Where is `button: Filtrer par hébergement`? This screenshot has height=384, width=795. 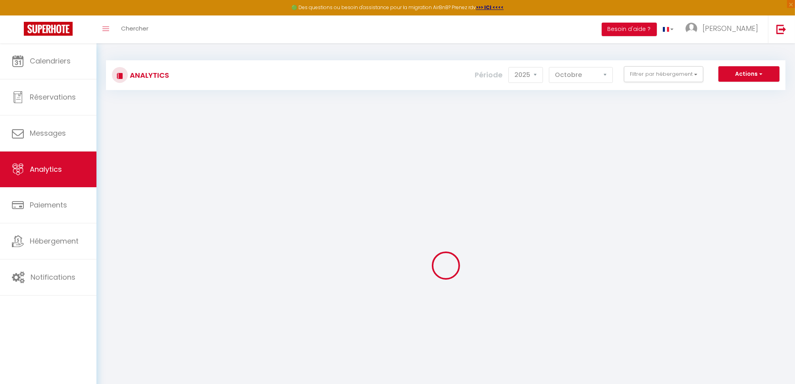 button: Filtrer par hébergement is located at coordinates (664, 74).